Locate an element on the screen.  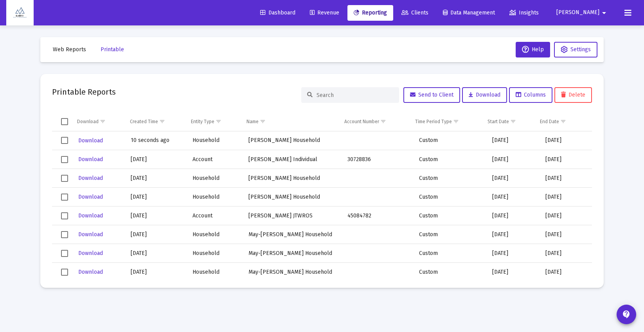
a: Data Management is located at coordinates (469, 13).